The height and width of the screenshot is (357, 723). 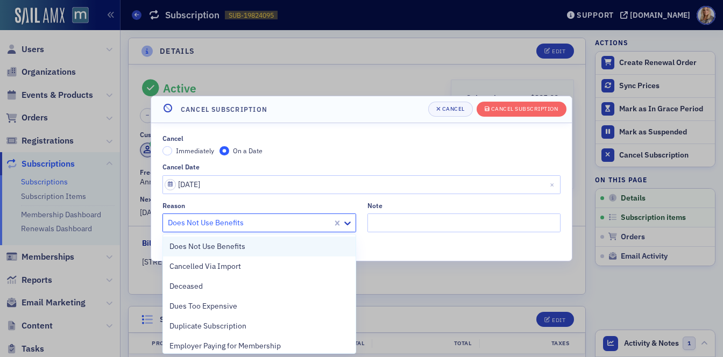 I want to click on span: Employer Paying for Membership, so click(x=225, y=346).